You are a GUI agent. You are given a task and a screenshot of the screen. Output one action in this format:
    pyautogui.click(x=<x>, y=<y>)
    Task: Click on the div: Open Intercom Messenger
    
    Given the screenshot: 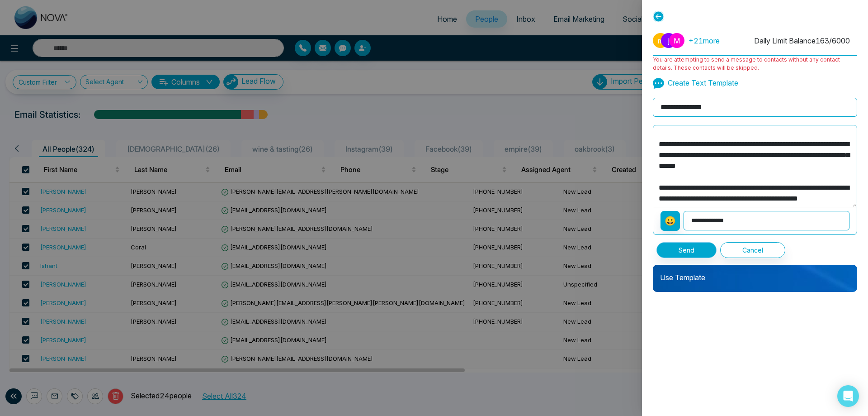 What is the action you would take?
    pyautogui.click(x=848, y=396)
    